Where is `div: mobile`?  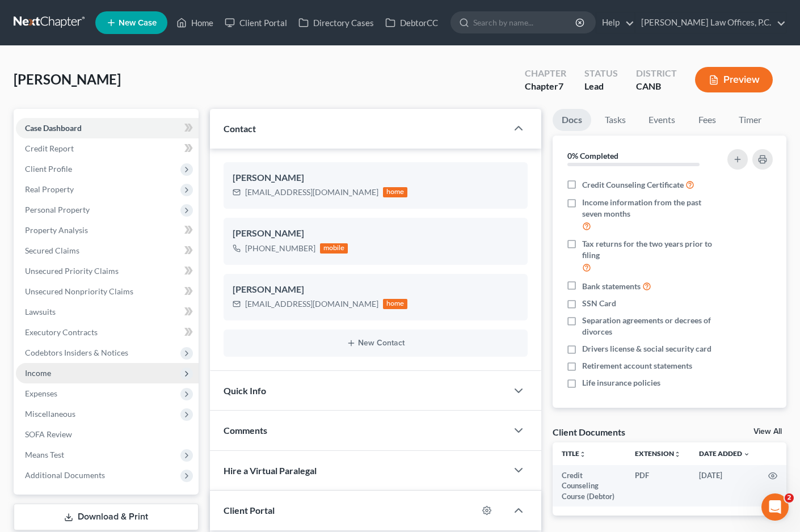
div: mobile is located at coordinates (334, 248).